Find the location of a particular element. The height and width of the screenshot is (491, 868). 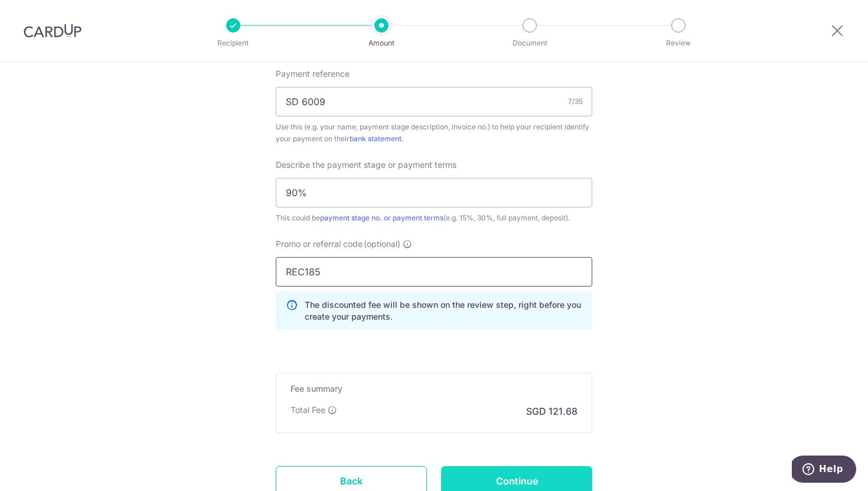

p: The discounted fee will be shown on the review step, right before you create your payments. is located at coordinates (444, 311).